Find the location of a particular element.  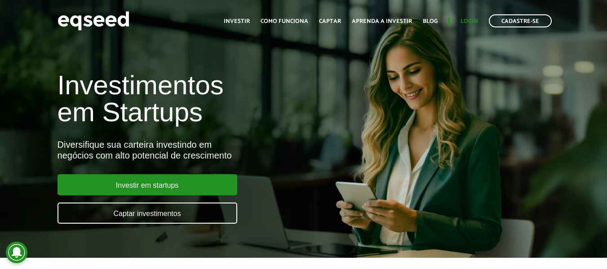

a: Captar investimentos is located at coordinates (147, 213).